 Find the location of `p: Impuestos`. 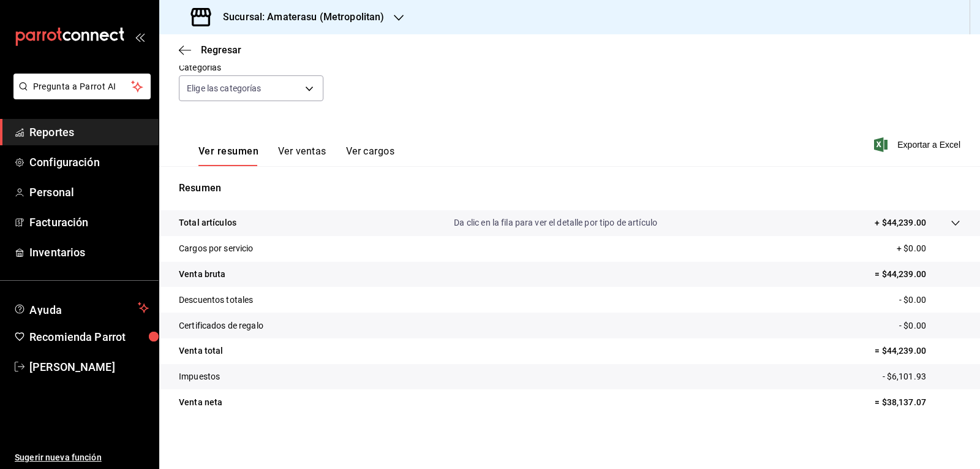

p: Impuestos is located at coordinates (199, 376).